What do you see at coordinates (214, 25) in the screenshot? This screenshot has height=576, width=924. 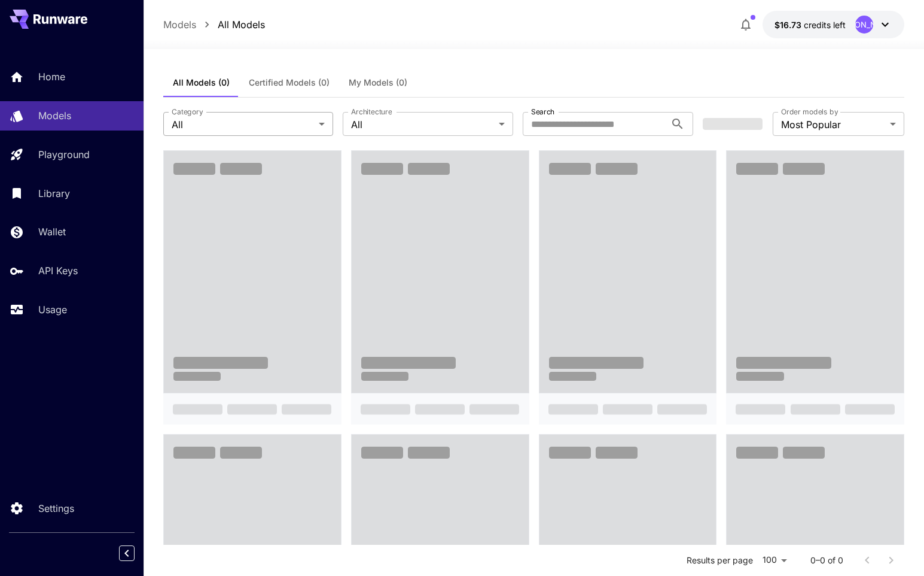 I see `nav: breadcrumb` at bounding box center [214, 25].